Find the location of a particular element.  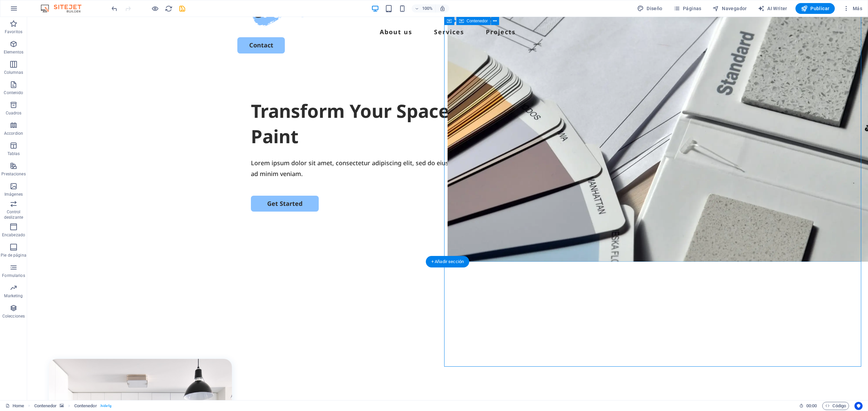

span: Más is located at coordinates (852, 9).